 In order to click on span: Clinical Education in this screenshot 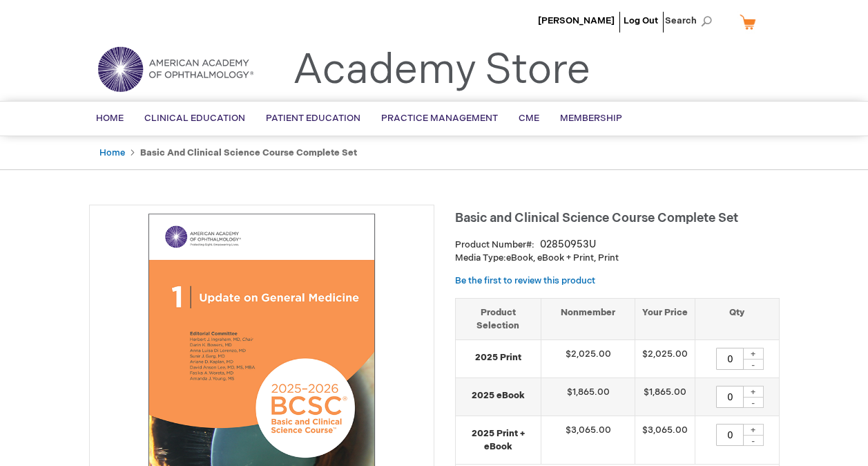, I will do `click(194, 118)`.